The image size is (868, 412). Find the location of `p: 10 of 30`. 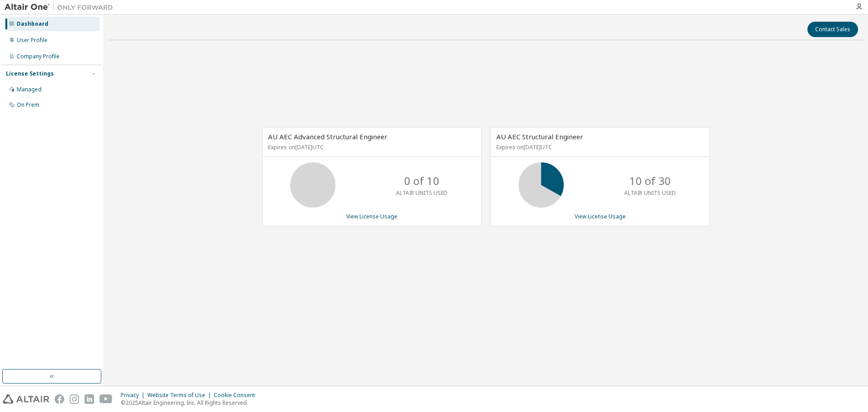

p: 10 of 30 is located at coordinates (650, 181).